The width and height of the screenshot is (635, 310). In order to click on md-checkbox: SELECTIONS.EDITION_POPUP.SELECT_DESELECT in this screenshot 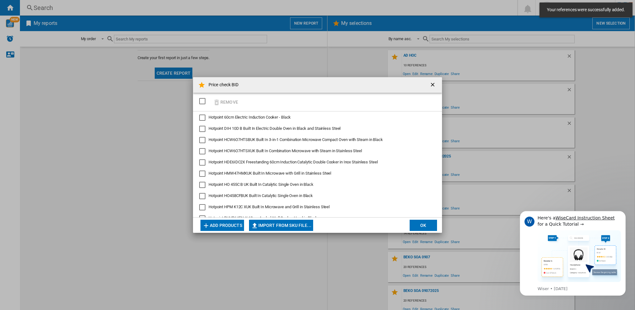, I will do `click(204, 101)`.